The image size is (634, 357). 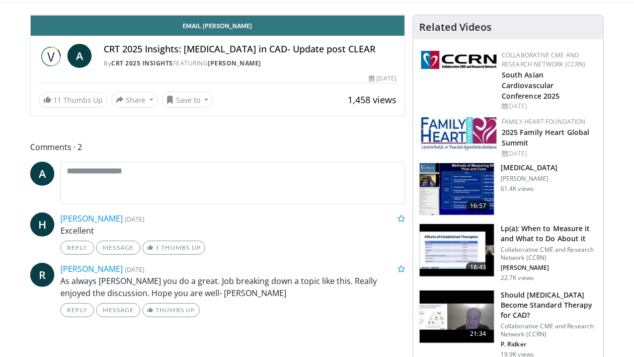 What do you see at coordinates (459, 134) in the screenshot?
I see `img: 96363db5-6b1b-407f-974b-715268b29f70.jpeg.150x105_q85_autocrop_double_scale_upscale_version-0.2.jpg` at bounding box center [459, 134].